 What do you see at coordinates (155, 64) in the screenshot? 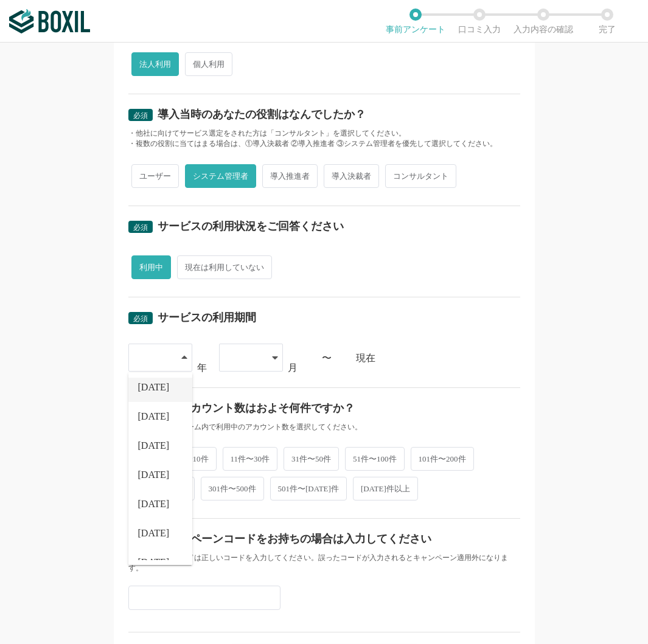
I see `span: 法人利用` at bounding box center [155, 64].